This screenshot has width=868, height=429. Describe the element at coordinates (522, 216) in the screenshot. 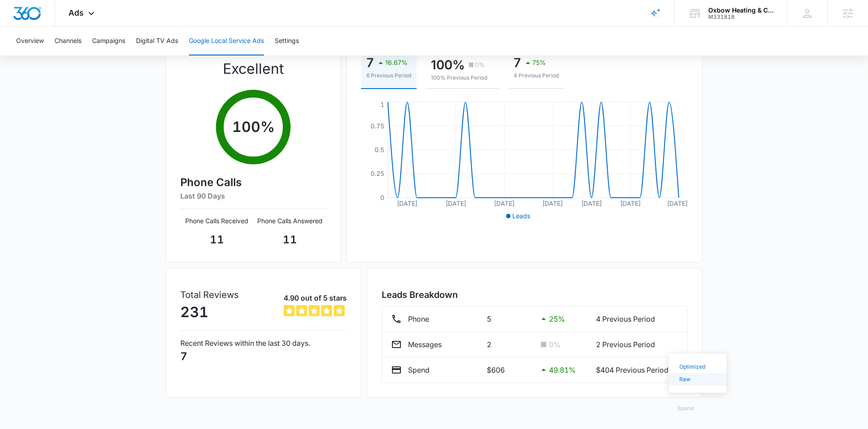

I see `span: Leads` at that location.